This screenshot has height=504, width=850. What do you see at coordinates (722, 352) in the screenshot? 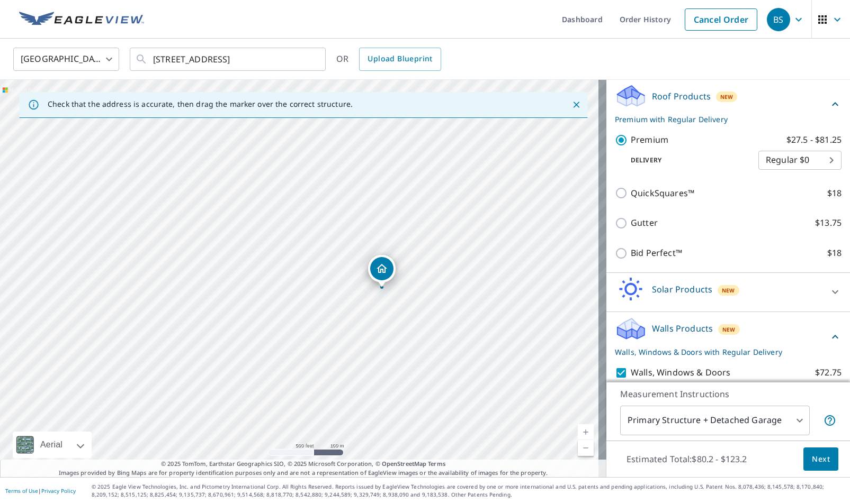
I see `p: Walls, Windows & Doors with Regular Delivery` at bounding box center [722, 352].